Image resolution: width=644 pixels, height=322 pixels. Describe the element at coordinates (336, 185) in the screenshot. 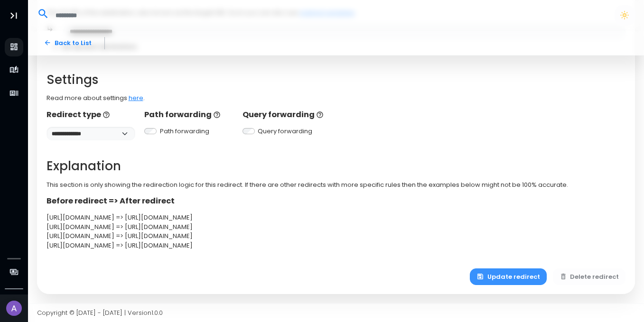

I see `p: This section is only showing the redirection logic for this redirect. If there are other redirect...` at that location.